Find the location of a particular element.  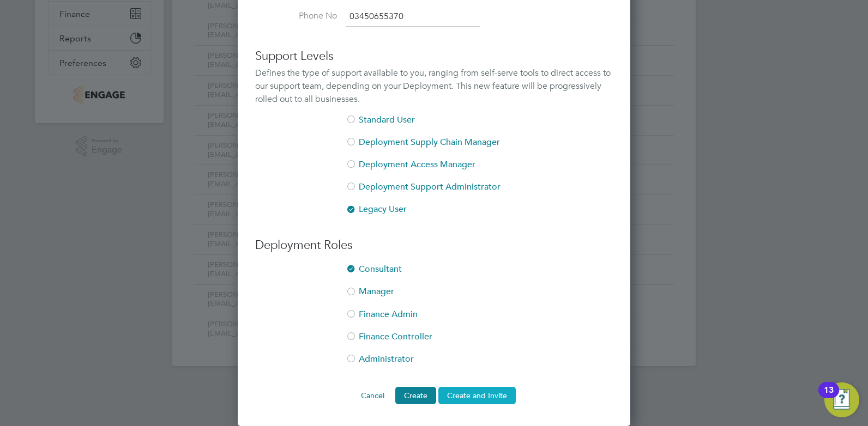

div: Defines the type of support available to you, ranging from self-serve tools to direct access to o... is located at coordinates (434, 86).